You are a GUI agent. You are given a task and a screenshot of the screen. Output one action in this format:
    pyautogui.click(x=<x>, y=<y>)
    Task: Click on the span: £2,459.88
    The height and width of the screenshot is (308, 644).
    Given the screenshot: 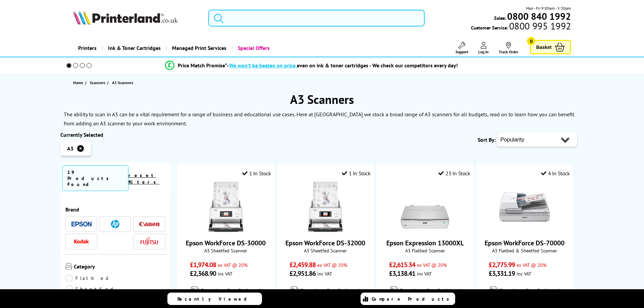 What is the action you would take?
    pyautogui.click(x=302, y=265)
    